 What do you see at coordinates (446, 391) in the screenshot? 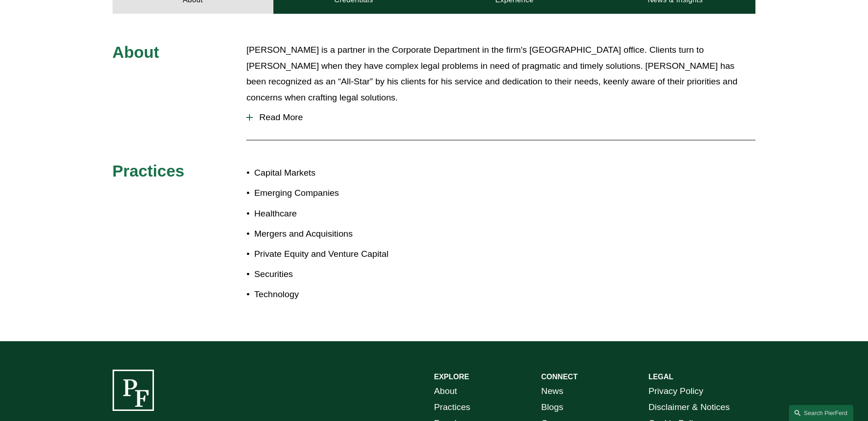
I see `a: About` at bounding box center [446, 391].